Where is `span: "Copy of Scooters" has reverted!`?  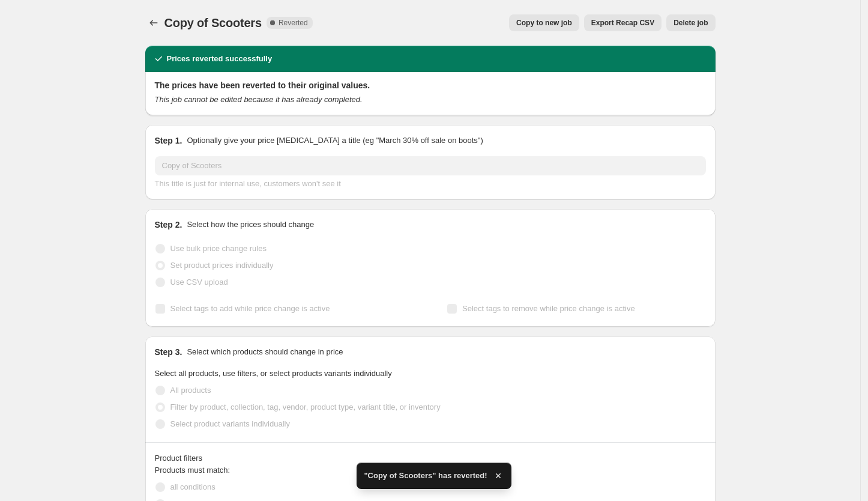
span: "Copy of Scooters" has reverted! is located at coordinates (425, 475).